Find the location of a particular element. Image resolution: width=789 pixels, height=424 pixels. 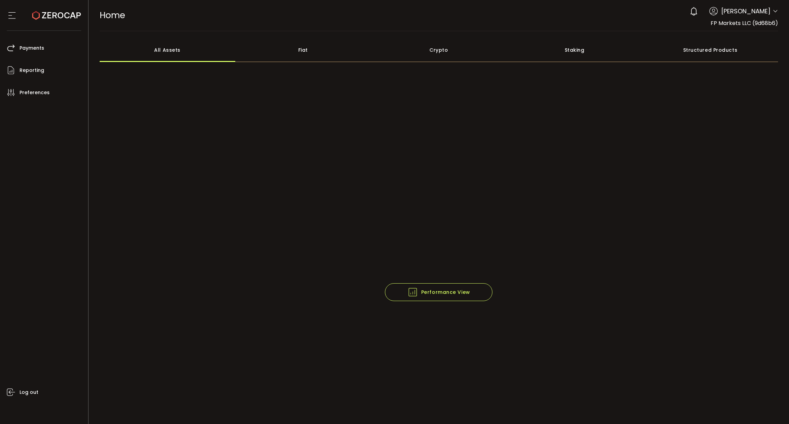

span: Preferences is located at coordinates (35, 92).